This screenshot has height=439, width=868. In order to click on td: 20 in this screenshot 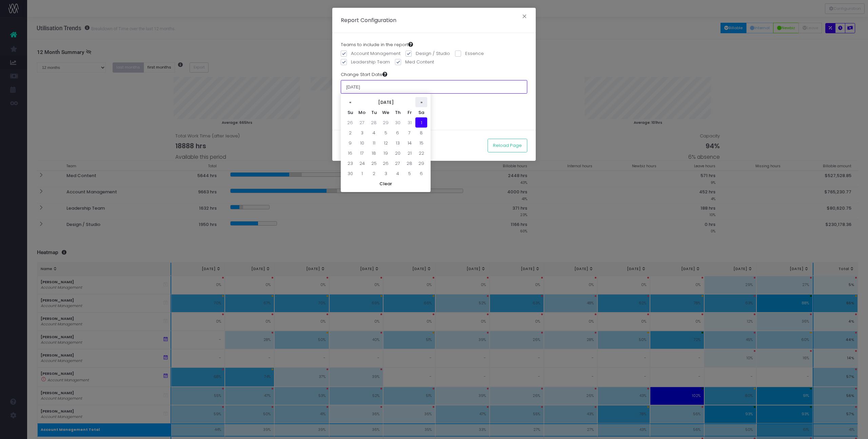, I will do `click(397, 153)`.